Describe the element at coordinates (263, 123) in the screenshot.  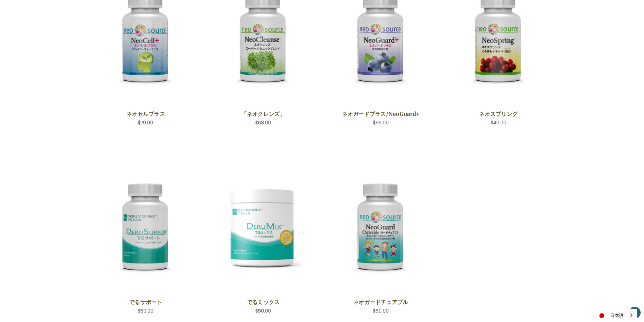
I see `span: $58.00` at that location.